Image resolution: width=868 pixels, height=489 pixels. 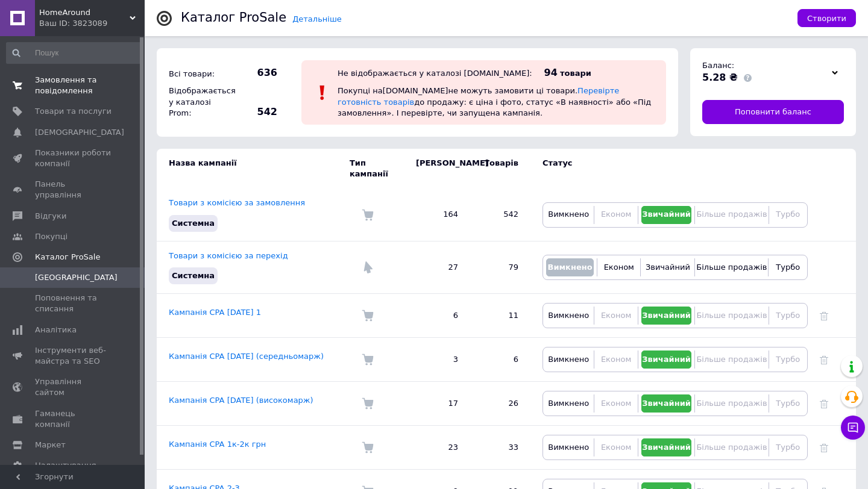 I want to click on td: Назва кампанії, so click(x=253, y=169).